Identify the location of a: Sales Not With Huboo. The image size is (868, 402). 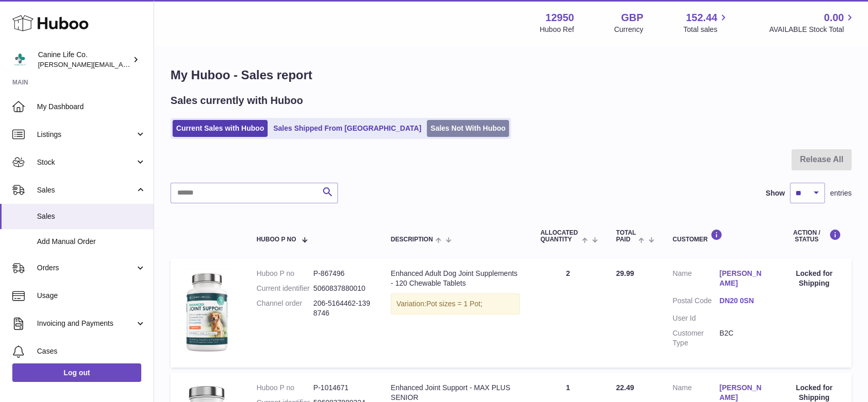
(468, 128).